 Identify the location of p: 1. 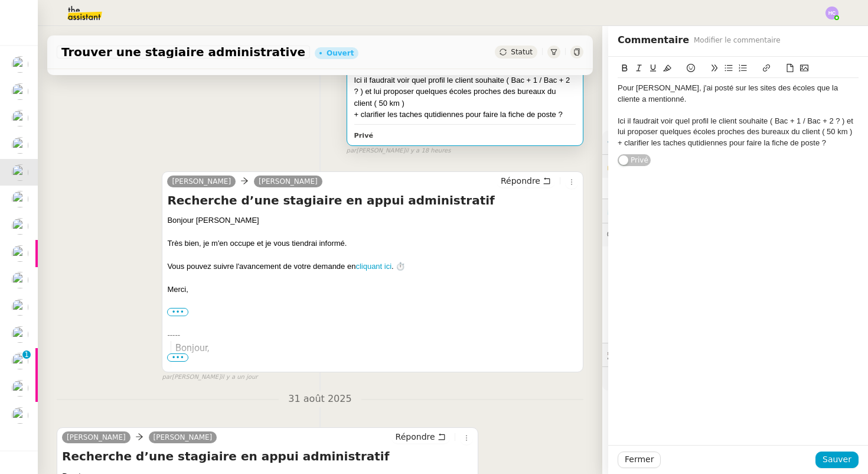
(26, 355).